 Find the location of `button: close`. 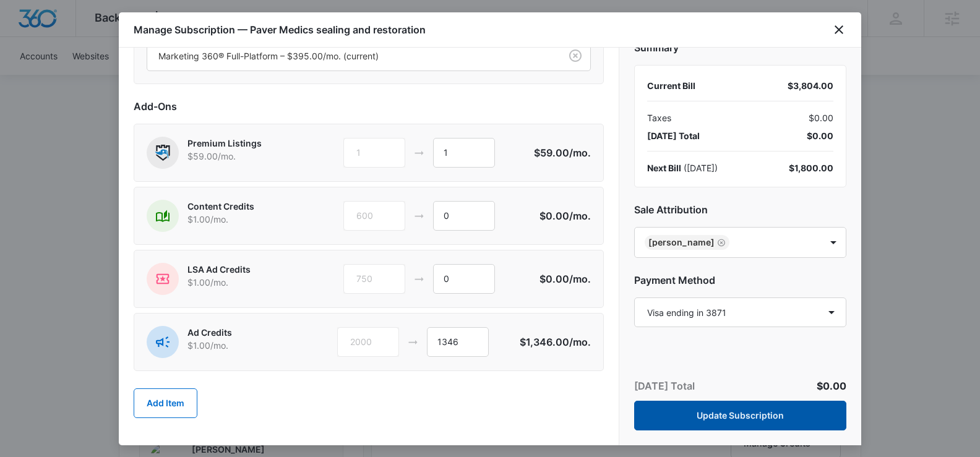

button: close is located at coordinates (839, 30).